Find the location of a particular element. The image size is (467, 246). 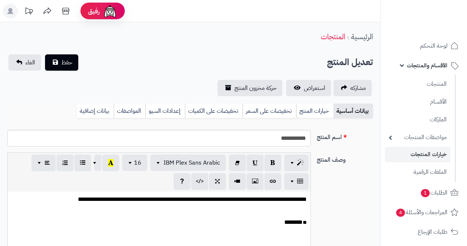

span: مشاركه is located at coordinates (358, 88).